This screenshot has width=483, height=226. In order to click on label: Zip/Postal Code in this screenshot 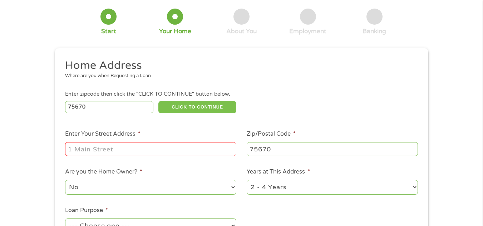, I will do `click(271, 134)`.